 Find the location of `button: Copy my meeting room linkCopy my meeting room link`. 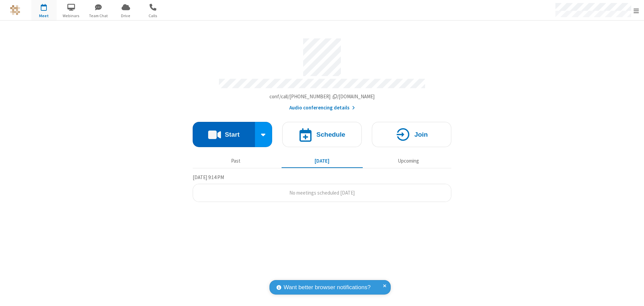

button: Copy my meeting room linkCopy my meeting room link is located at coordinates (322, 96).